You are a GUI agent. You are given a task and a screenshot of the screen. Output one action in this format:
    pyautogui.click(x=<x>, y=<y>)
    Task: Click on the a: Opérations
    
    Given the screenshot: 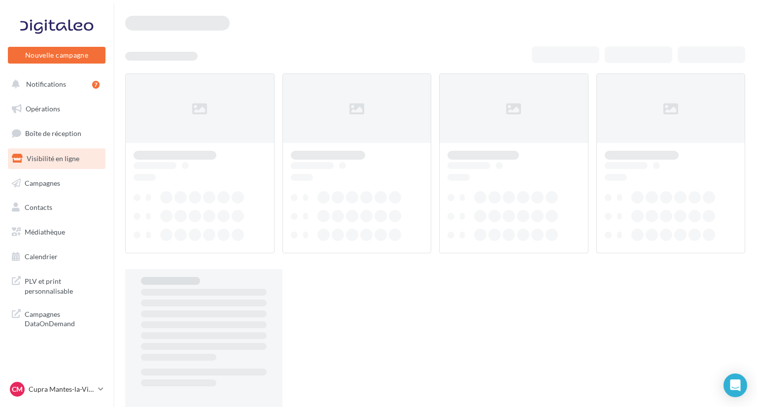 What is the action you would take?
    pyautogui.click(x=57, y=109)
    